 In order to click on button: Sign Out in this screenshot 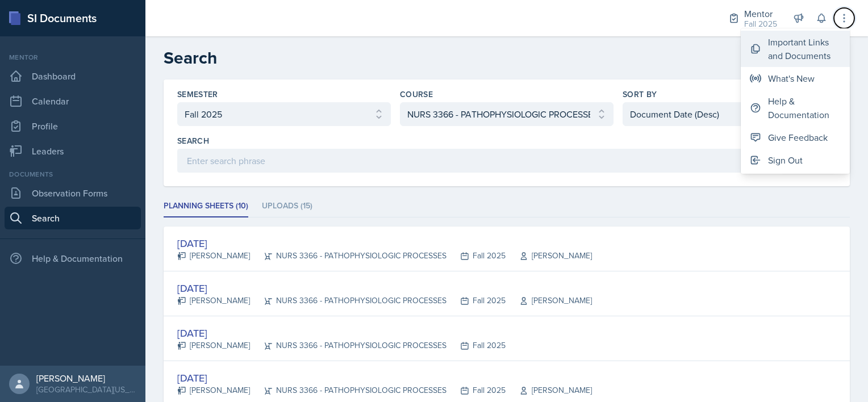, I will do `click(796, 160)`.